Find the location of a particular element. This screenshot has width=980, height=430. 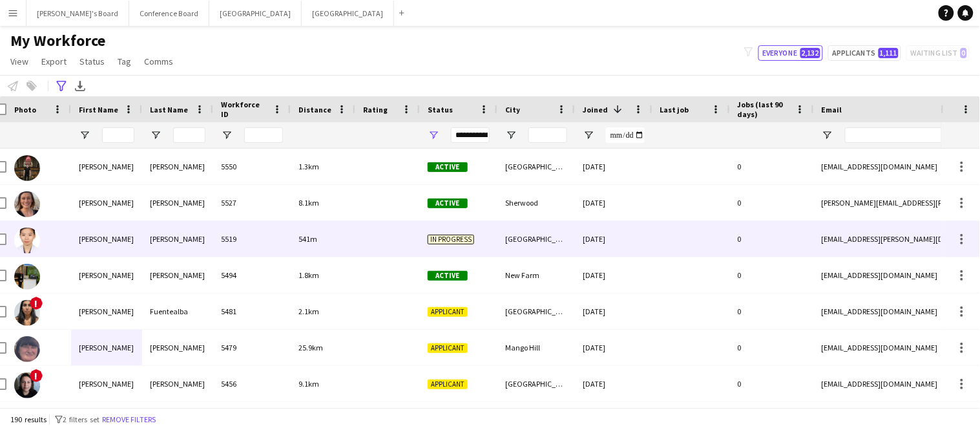

app-action-btn: Export XLSX is located at coordinates (80, 86).